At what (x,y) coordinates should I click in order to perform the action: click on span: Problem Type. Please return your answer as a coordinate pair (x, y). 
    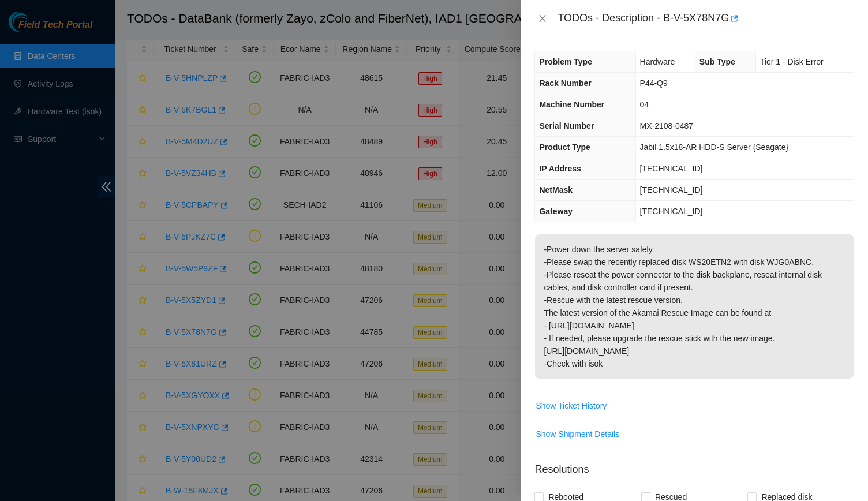
    Looking at the image, I should click on (566, 62).